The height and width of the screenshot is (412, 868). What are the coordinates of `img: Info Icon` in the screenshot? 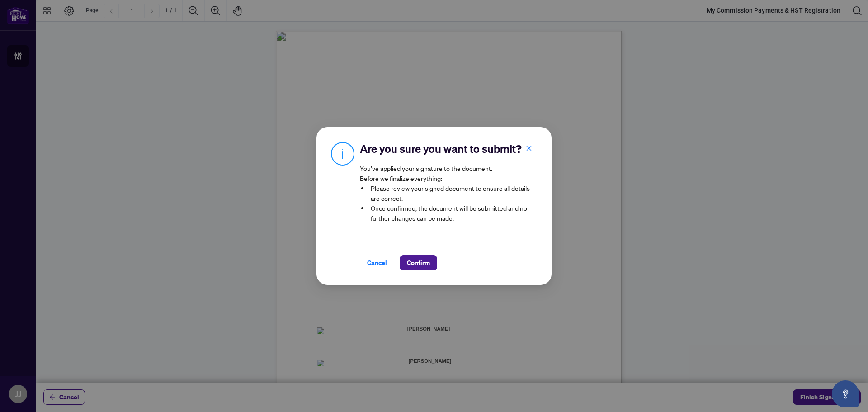 It's located at (342, 153).